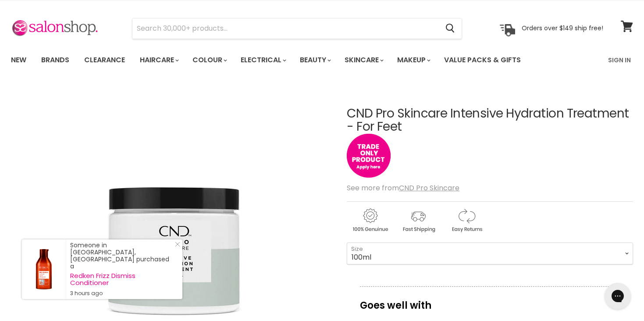 The width and height of the screenshot is (644, 321). Describe the element at coordinates (209, 60) in the screenshot. I see `a: Colour` at that location.